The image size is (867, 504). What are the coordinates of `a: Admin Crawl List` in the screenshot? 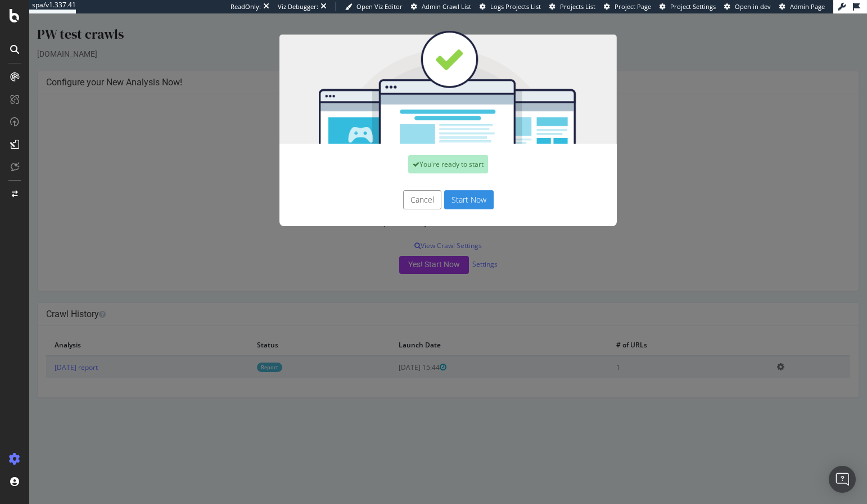 It's located at (441, 7).